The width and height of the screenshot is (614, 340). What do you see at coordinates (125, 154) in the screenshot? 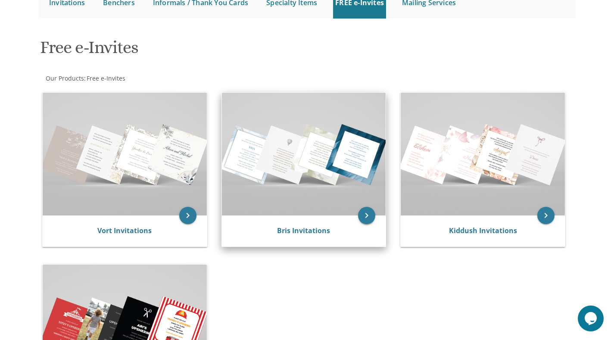
I see `img: Vort Invitations` at bounding box center [125, 154].